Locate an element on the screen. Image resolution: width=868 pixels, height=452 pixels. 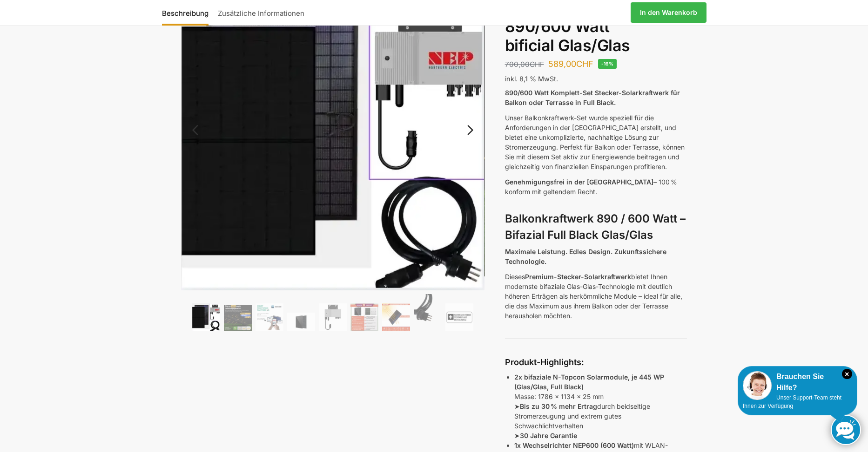
a: In den Warenkorb is located at coordinates (668, 12).